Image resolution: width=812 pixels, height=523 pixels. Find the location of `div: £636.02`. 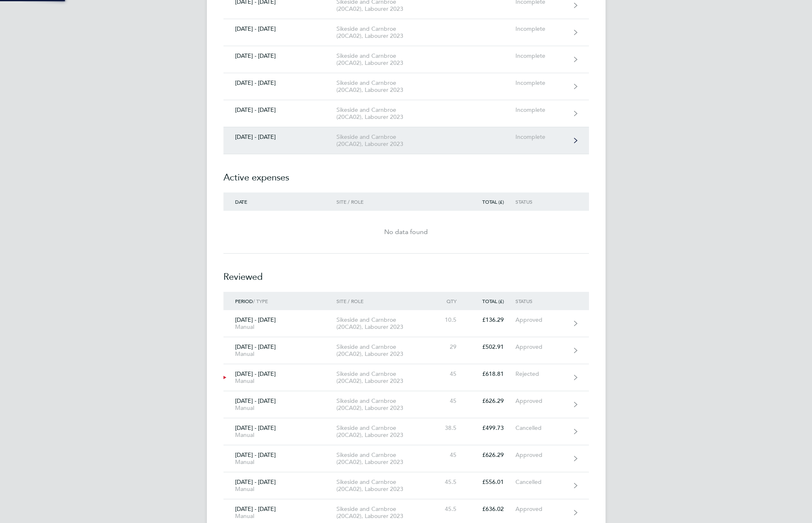

div: £636.02 is located at coordinates (492, 509).